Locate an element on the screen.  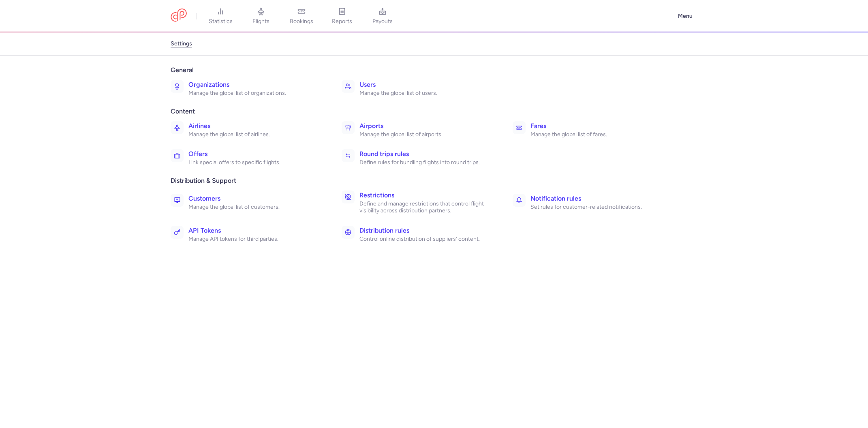
h3: Fares is located at coordinates (598, 126).